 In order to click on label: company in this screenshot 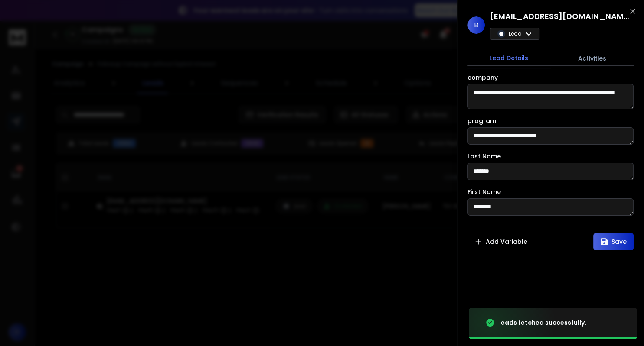, I will do `click(483, 78)`.